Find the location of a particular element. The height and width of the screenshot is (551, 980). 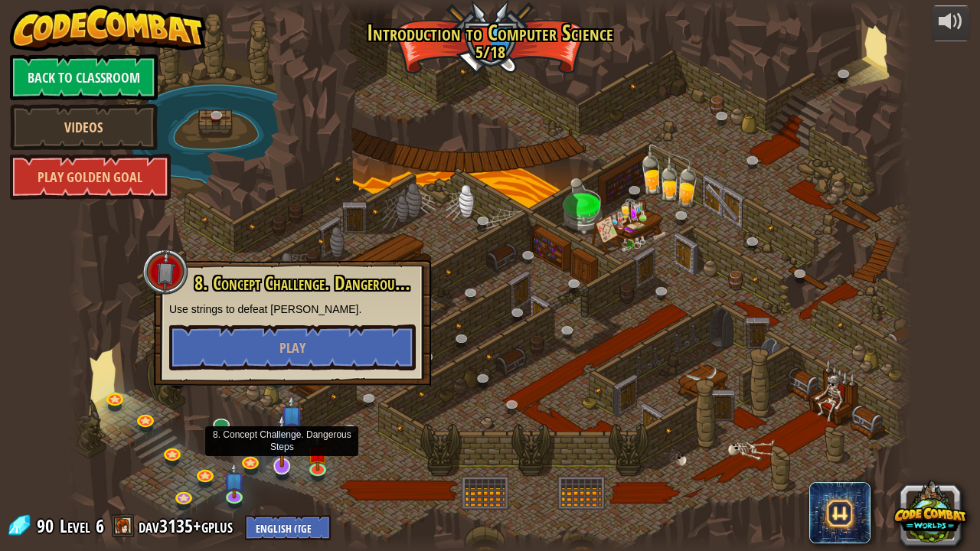

a: Play Golden Goal is located at coordinates (90, 177).